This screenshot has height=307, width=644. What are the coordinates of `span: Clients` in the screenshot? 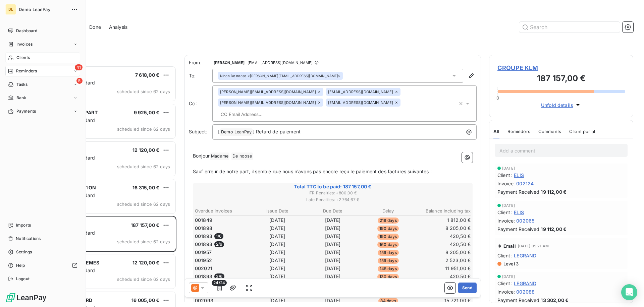 It's located at (23, 58).